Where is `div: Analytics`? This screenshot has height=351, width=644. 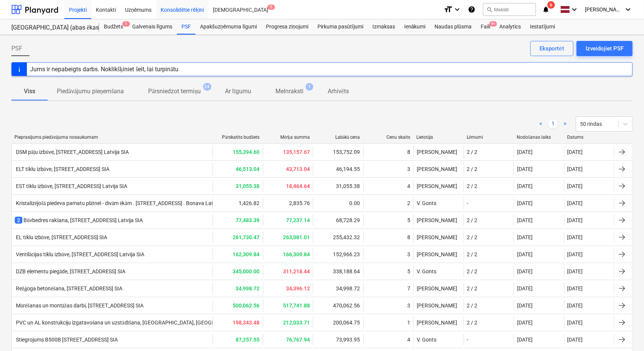
div: Analytics is located at coordinates (510, 27).